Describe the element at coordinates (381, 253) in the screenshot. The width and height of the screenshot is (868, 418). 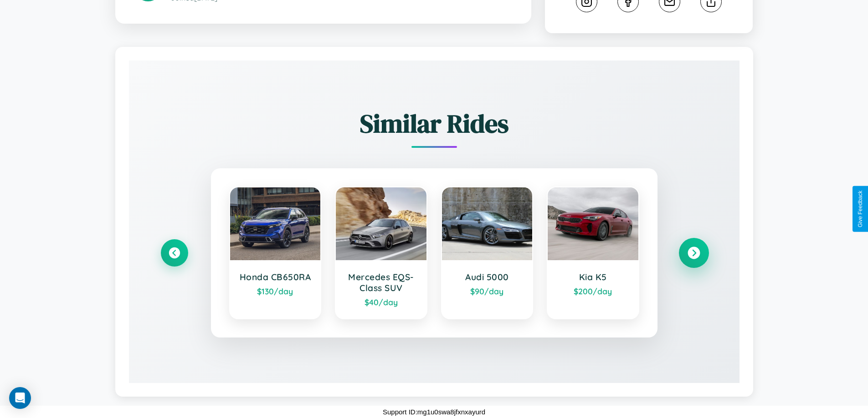
I see `a: Mercedes EQS-Class SUV$40/day` at that location.